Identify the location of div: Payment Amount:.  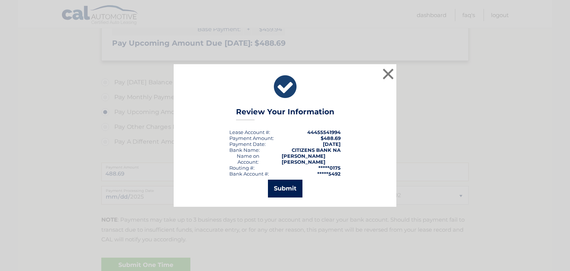
(252, 138).